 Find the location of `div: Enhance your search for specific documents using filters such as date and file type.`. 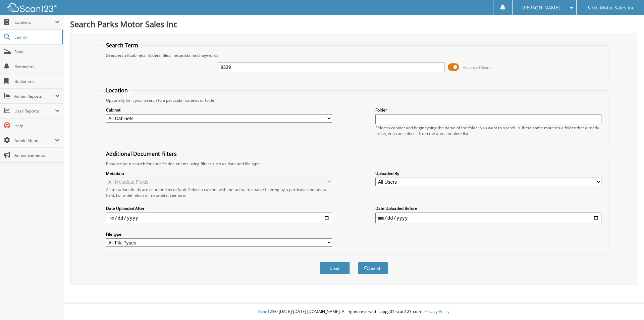

div: Enhance your search for specific documents using filters such as date and file type. is located at coordinates (354, 163).